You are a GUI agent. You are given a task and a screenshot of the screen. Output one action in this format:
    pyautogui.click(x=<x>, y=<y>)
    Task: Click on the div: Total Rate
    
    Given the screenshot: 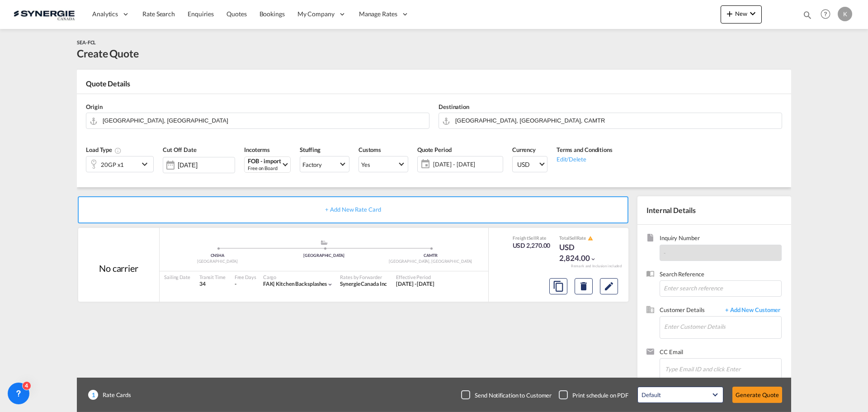 What is the action you would take?
    pyautogui.click(x=582, y=239)
    